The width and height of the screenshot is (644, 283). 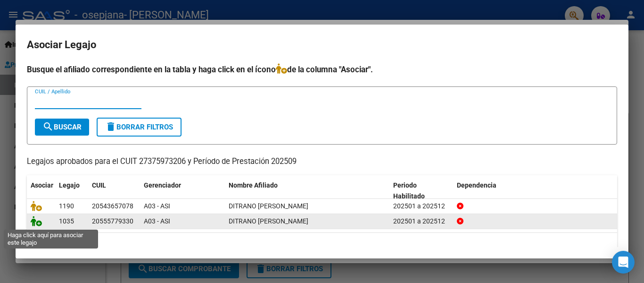 What do you see at coordinates (66, 221) in the screenshot?
I see `span: 1035` at bounding box center [66, 221].